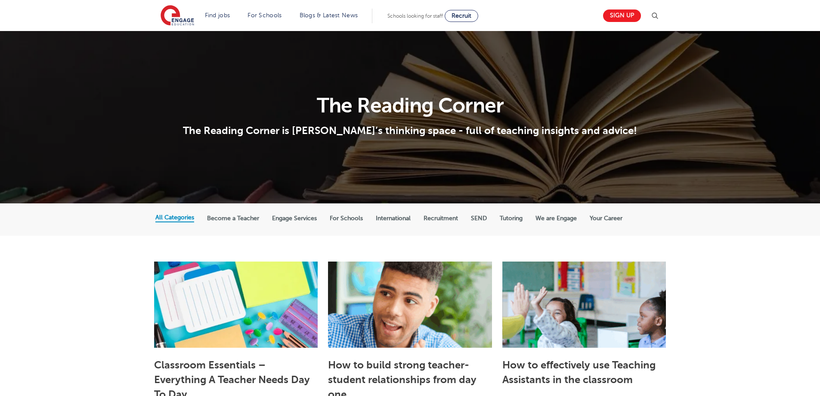 Image resolution: width=820 pixels, height=396 pixels. I want to click on img: Engage Education, so click(177, 16).